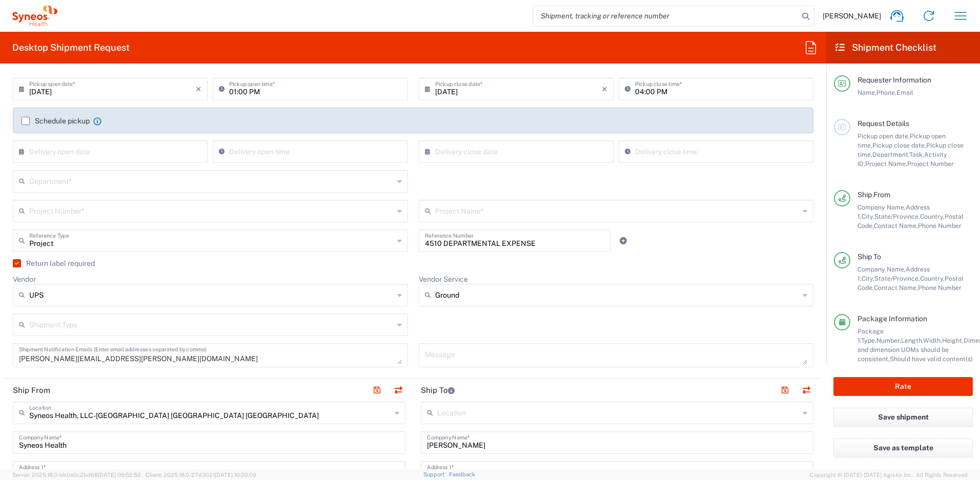 The width and height of the screenshot is (980, 480). I want to click on span: Email, so click(905, 92).